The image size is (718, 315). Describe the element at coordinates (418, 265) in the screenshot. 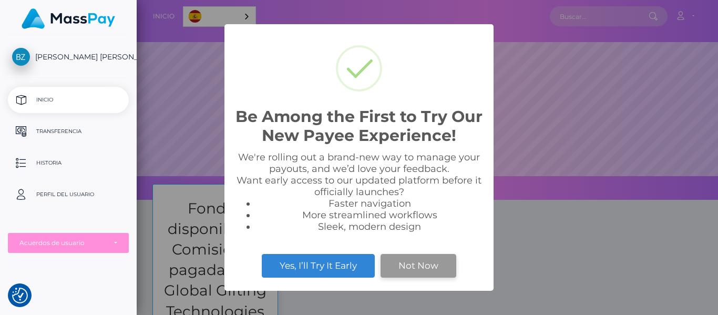

I see `button: Not Now` at that location.